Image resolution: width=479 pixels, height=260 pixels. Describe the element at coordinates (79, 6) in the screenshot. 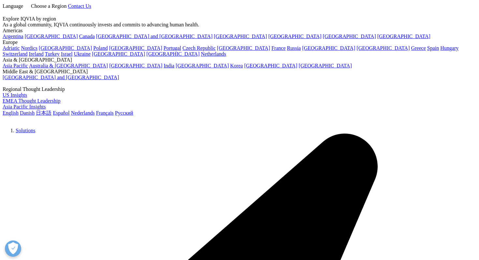

I see `span: Contact Us` at that location.